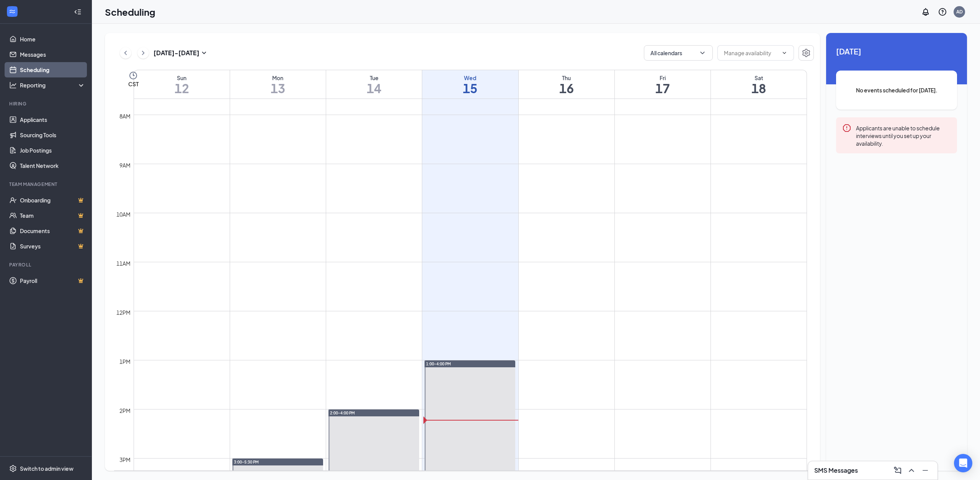  Describe the element at coordinates (130, 12) in the screenshot. I see `h1: Scheduling` at that location.